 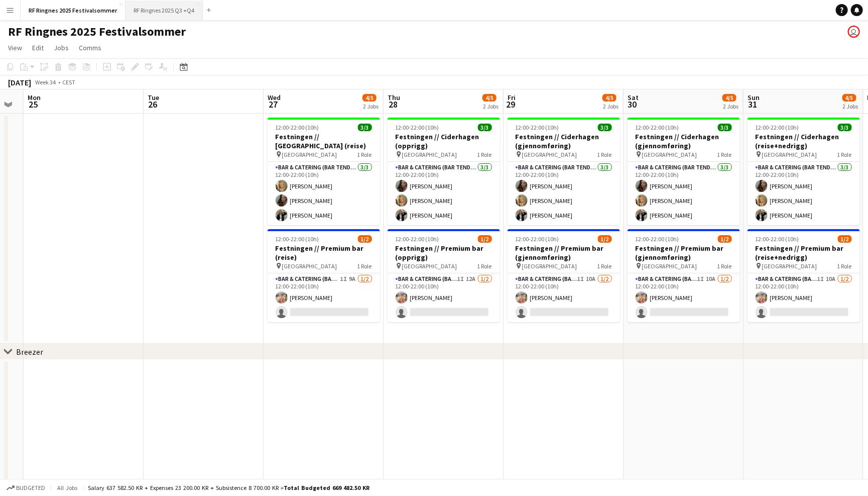 What do you see at coordinates (564, 141) in the screenshot?
I see `h3: Festningen // Ciderhagen (gjennomføring)` at bounding box center [564, 141].